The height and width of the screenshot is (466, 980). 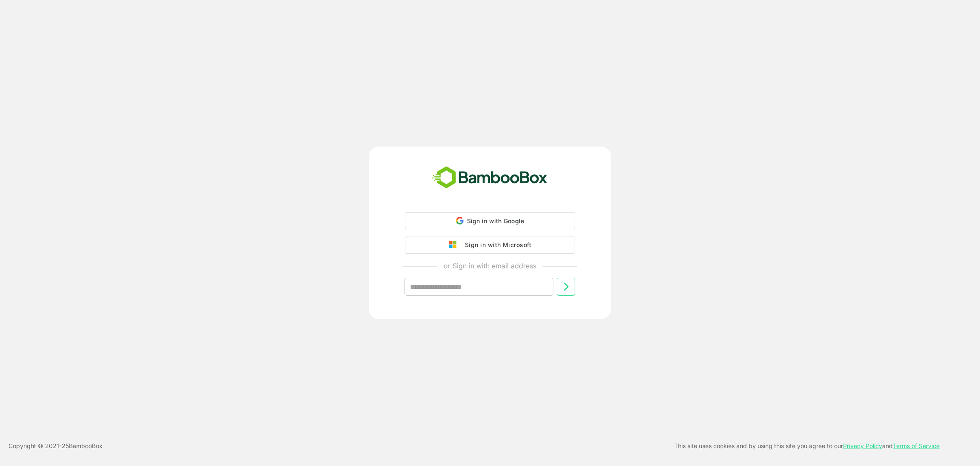 What do you see at coordinates (490, 245) in the screenshot?
I see `button: Sign in with Microsoft` at bounding box center [490, 245].